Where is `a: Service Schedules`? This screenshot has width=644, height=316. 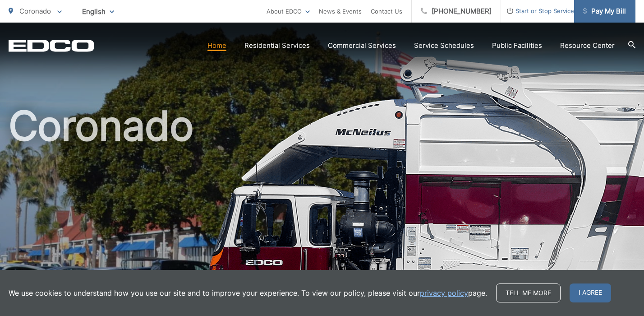 a: Service Schedules is located at coordinates (443, 46).